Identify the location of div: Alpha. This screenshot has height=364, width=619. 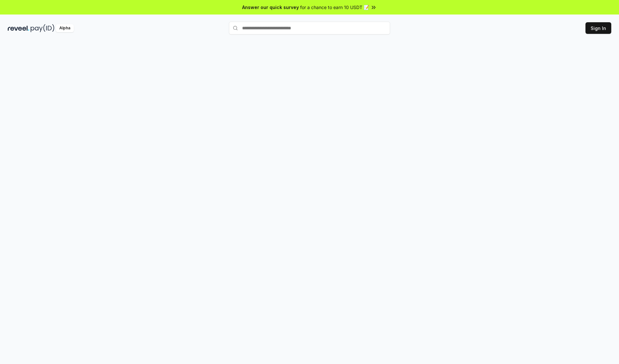
(65, 28).